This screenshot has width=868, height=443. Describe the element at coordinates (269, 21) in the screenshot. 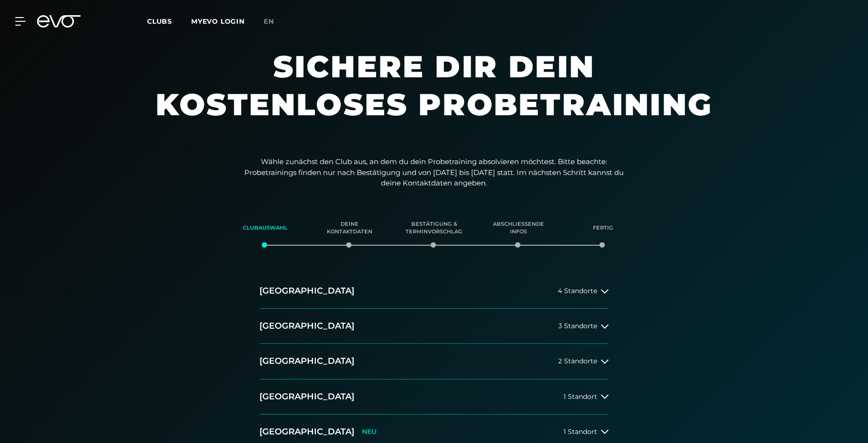

I see `span: en` at that location.